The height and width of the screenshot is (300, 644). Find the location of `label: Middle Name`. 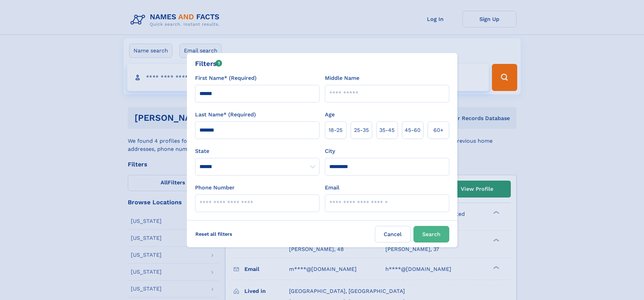

label: Middle Name is located at coordinates (342, 78).